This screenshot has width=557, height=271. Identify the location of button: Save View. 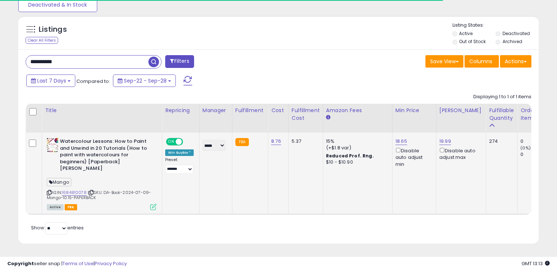
(444, 61).